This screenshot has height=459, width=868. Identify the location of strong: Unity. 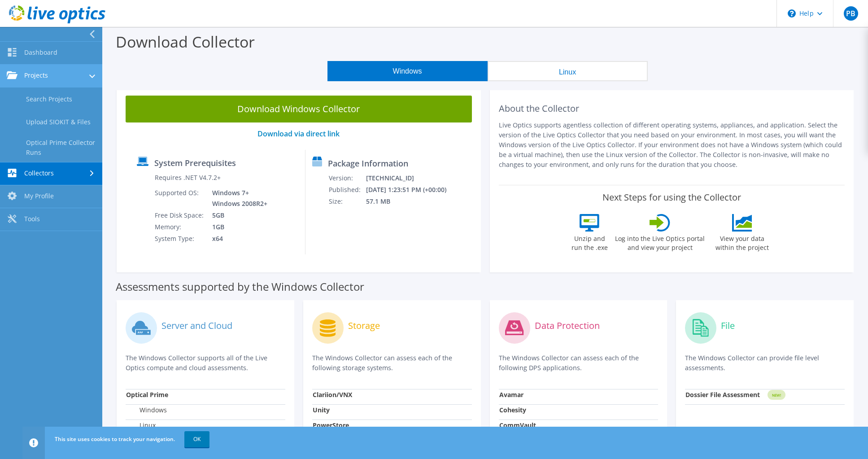
(321, 410).